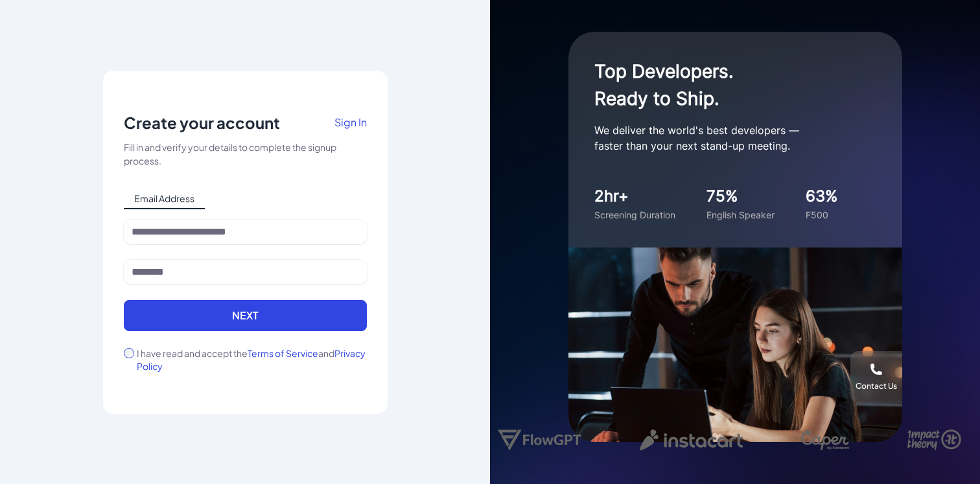 The width and height of the screenshot is (980, 484). Describe the element at coordinates (877, 377) in the screenshot. I see `button: Contact Us` at that location.